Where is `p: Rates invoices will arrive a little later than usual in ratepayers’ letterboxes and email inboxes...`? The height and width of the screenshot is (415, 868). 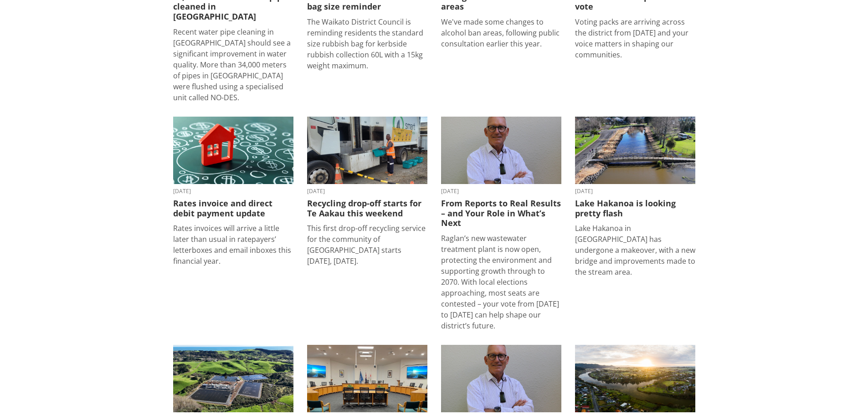
p: Rates invoices will arrive a little later than usual in ratepayers’ letterboxes and email inboxes... is located at coordinates (233, 244).